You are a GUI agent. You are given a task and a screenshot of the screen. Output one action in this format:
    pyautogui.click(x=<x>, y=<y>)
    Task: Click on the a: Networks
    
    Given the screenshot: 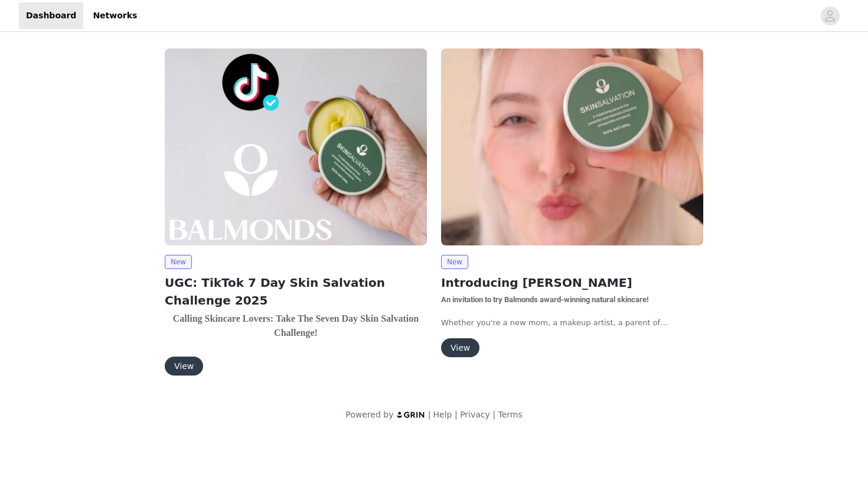 What is the action you would take?
    pyautogui.click(x=115, y=15)
    